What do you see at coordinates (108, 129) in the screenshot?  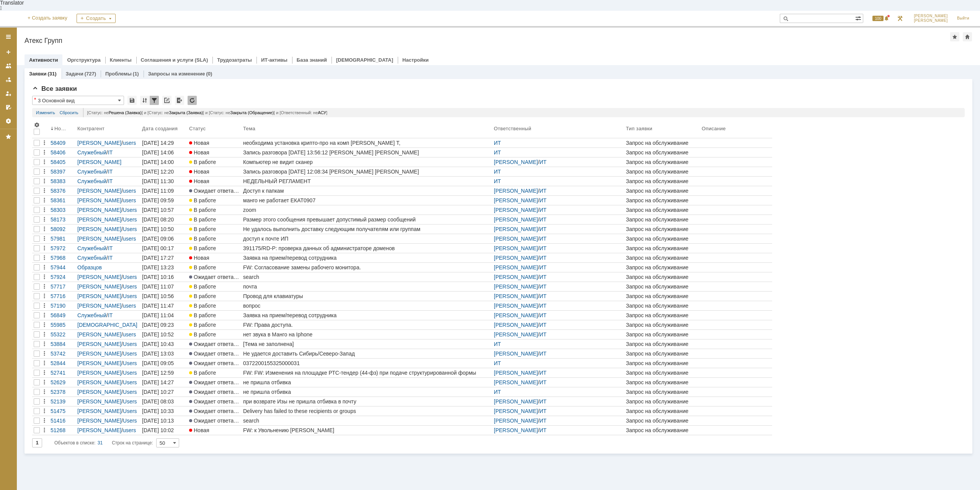 I see `th: Контрагент` at bounding box center [108, 129].